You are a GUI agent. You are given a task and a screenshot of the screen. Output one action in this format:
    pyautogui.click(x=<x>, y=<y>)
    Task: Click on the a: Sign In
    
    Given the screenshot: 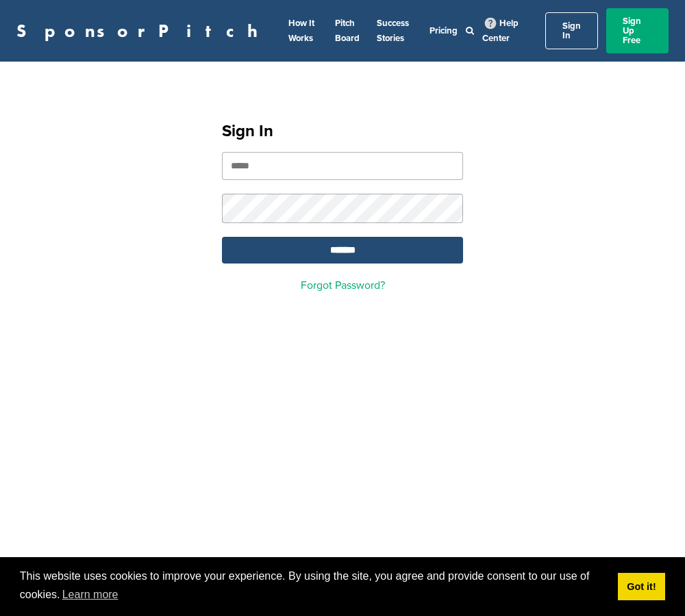 What is the action you would take?
    pyautogui.click(x=572, y=31)
    